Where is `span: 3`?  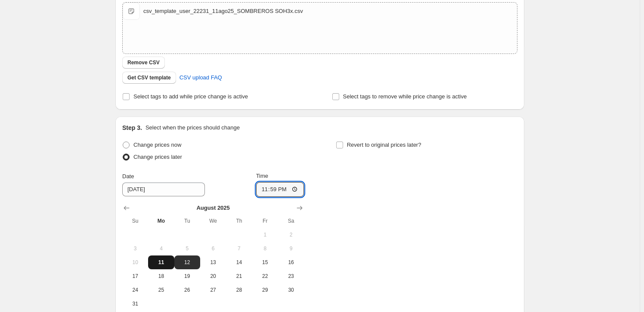 span: 3 is located at coordinates (135, 249).